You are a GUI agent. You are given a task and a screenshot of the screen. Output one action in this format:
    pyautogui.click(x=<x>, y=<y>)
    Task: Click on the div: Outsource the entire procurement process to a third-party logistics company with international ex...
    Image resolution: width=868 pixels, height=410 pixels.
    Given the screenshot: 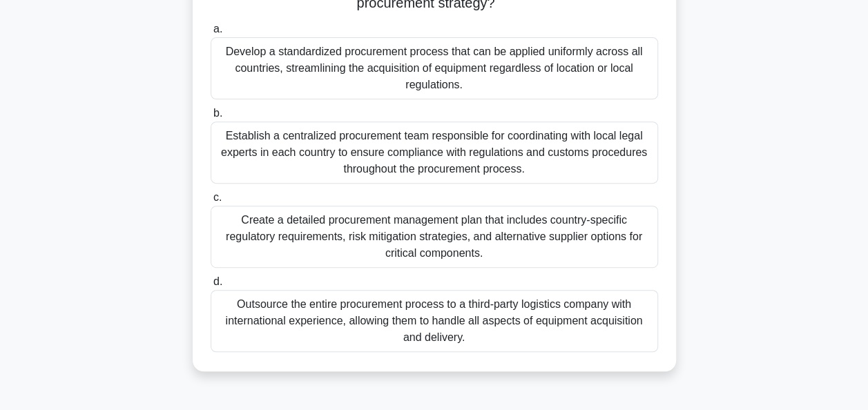 What is the action you would take?
    pyautogui.click(x=434, y=321)
    